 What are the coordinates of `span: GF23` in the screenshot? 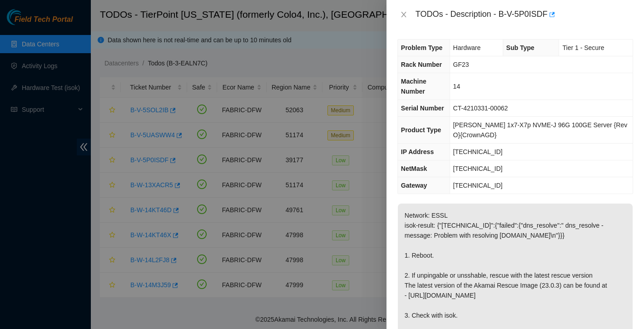 It's located at (461, 65).